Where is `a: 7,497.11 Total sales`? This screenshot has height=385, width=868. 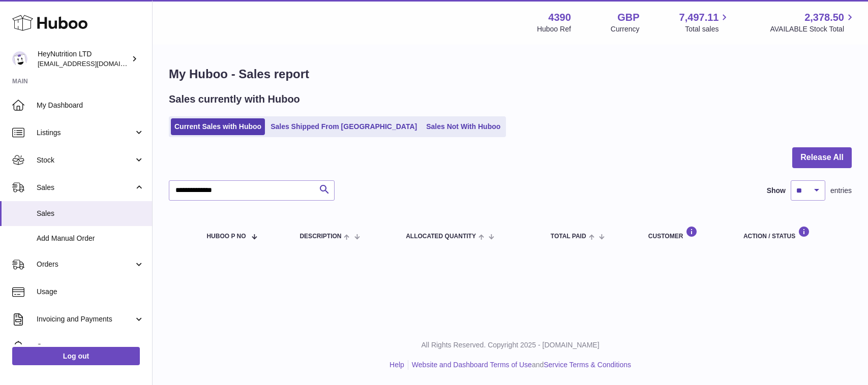
a: 7,497.11 Total sales is located at coordinates (705, 22).